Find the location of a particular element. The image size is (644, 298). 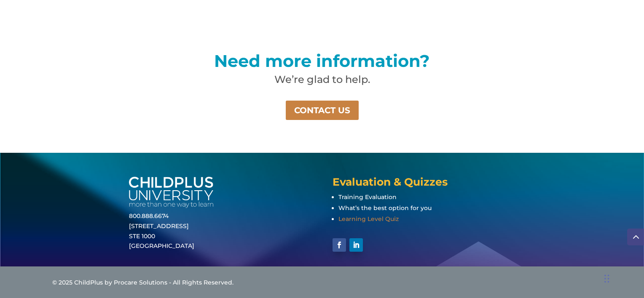

h4: Evaluation & Quizzes is located at coordinates (423, 184).